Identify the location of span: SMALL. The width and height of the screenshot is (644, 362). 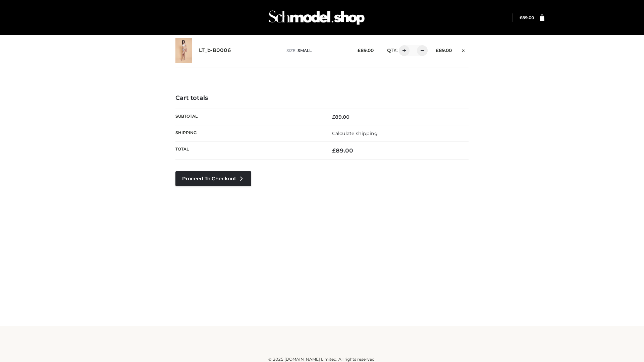
(305, 51).